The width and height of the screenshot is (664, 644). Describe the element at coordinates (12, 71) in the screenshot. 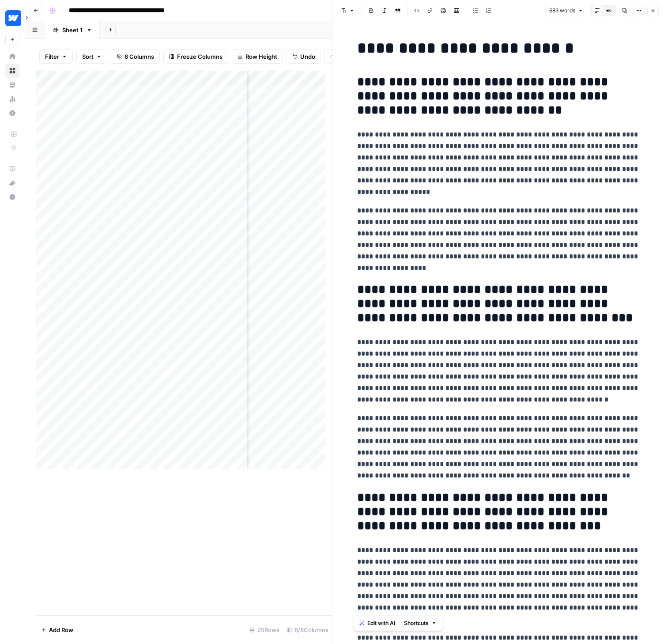

I see `a: Browse` at that location.